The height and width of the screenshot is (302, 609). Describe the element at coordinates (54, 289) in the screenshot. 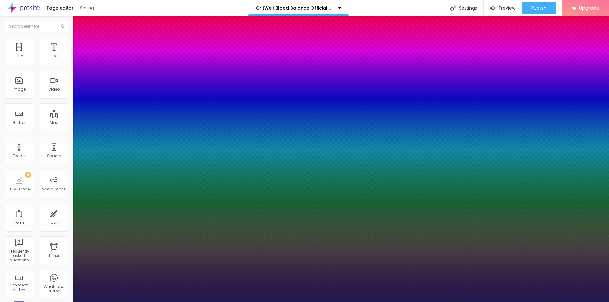

I see `div: Whatsapp button` at that location.